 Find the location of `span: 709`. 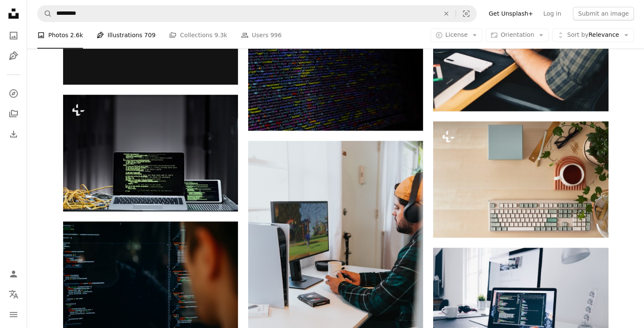

span: 709 is located at coordinates (150, 35).